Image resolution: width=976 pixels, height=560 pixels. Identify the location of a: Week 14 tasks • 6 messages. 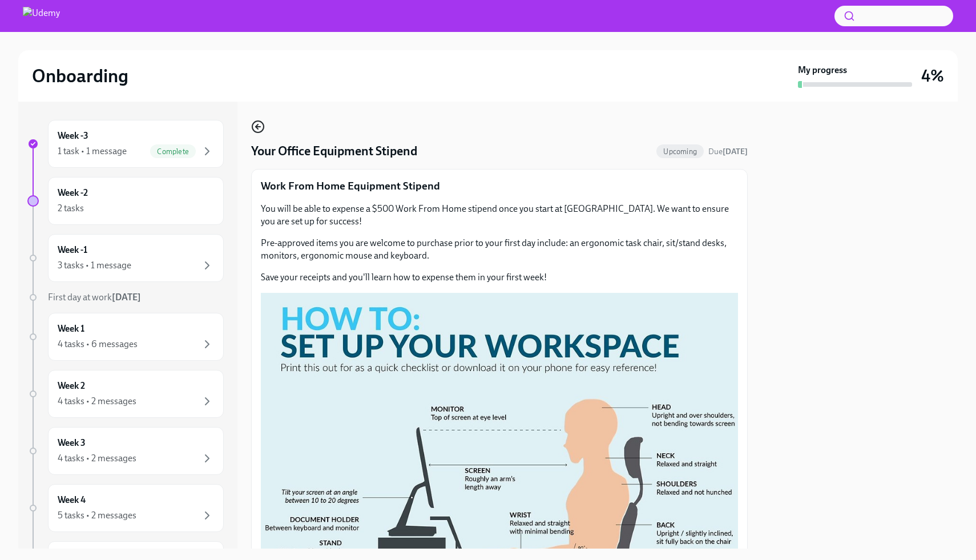
(125, 336).